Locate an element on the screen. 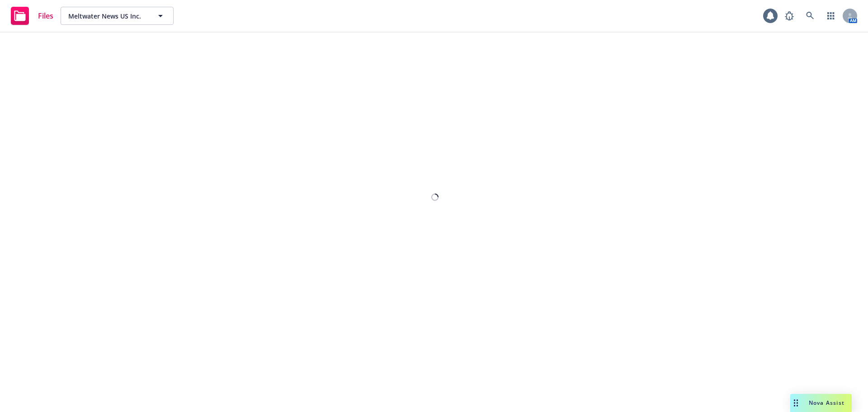  div: Drag to move is located at coordinates (796, 402).